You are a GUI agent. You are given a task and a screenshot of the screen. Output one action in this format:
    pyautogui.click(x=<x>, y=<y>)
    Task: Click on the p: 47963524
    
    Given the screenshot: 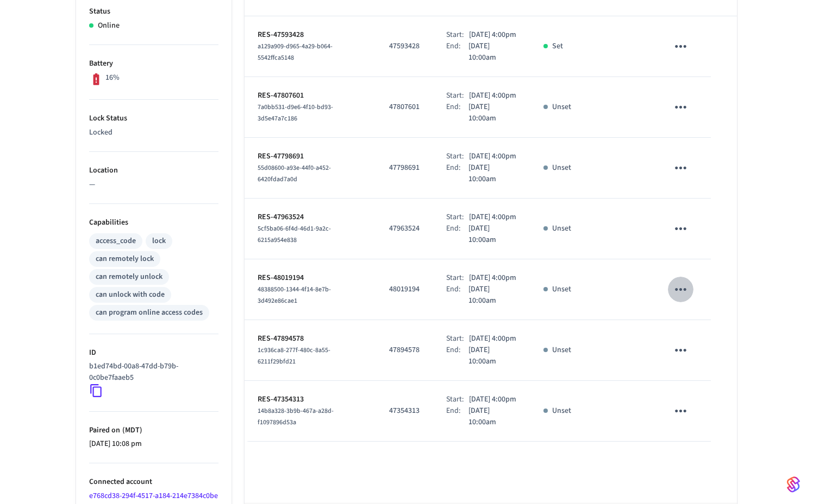 What is the action you would take?
    pyautogui.click(x=404, y=229)
    